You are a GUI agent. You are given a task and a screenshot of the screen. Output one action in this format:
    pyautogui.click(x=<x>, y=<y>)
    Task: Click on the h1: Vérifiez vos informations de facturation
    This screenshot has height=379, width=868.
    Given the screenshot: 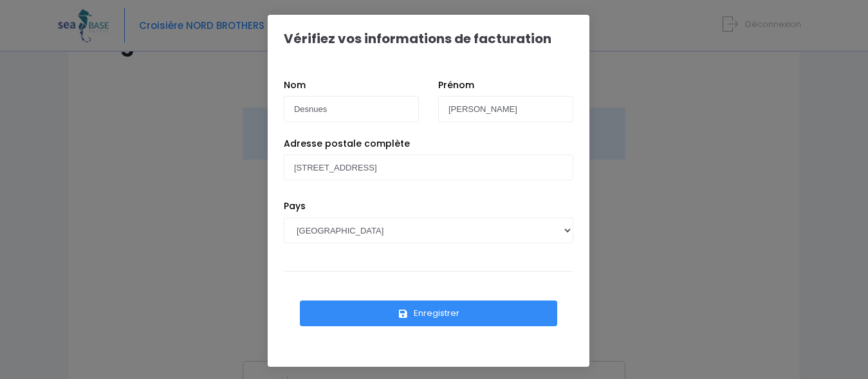 What is the action you would take?
    pyautogui.click(x=418, y=39)
    